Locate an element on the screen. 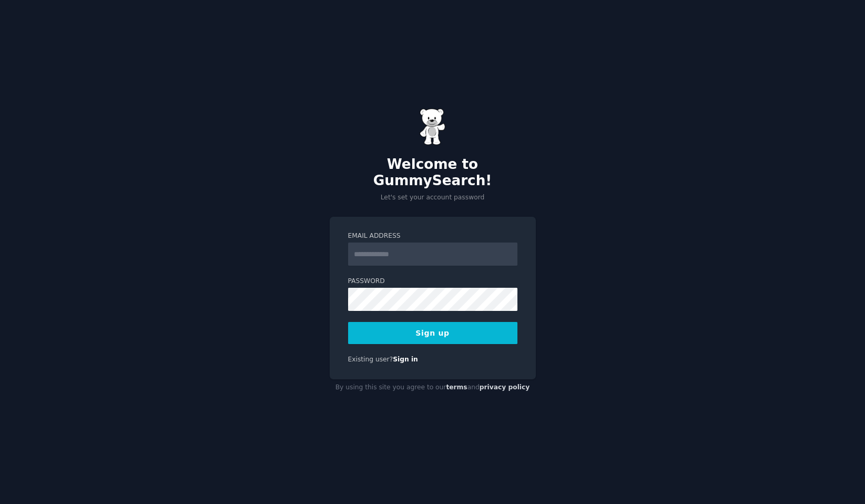  div: By using this site you agree to our and is located at coordinates (433, 387).